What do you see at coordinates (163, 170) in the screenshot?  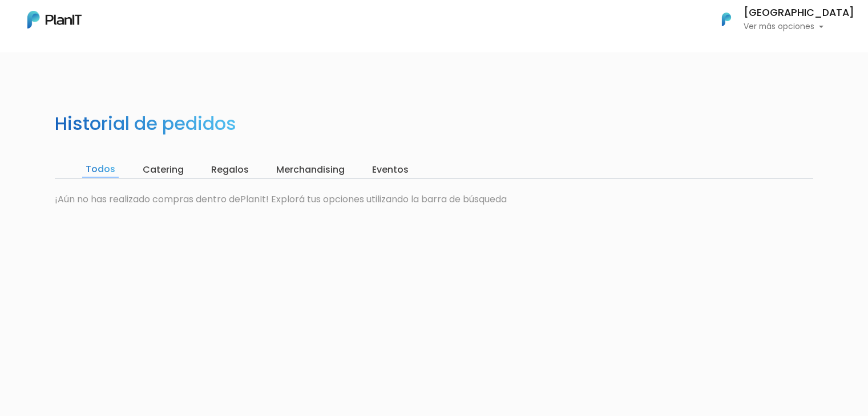 I see `input: Catering` at bounding box center [163, 170].